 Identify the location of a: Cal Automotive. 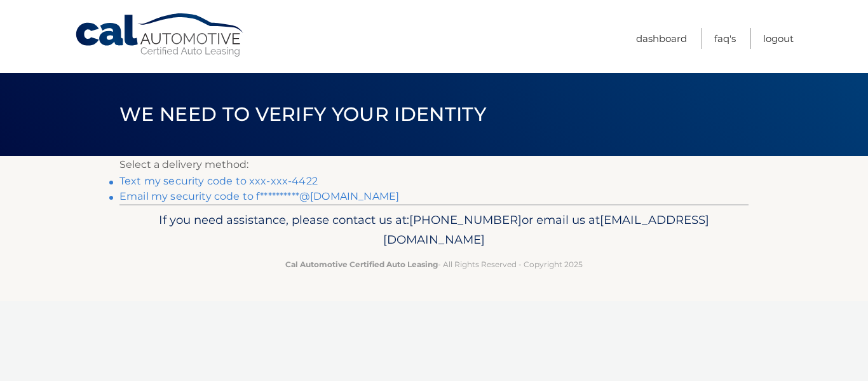
(161, 35).